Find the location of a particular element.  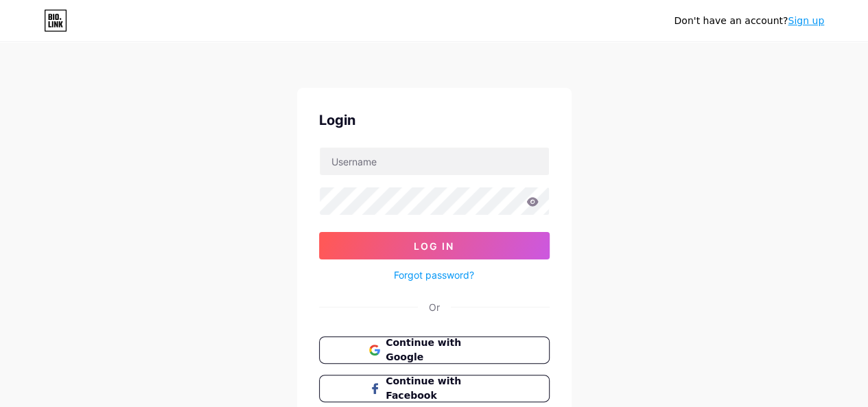

button: Continue with Google is located at coordinates (434, 350).